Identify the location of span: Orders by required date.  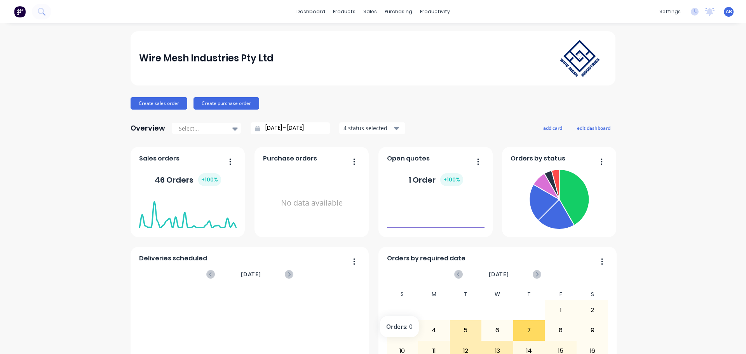
(426, 258).